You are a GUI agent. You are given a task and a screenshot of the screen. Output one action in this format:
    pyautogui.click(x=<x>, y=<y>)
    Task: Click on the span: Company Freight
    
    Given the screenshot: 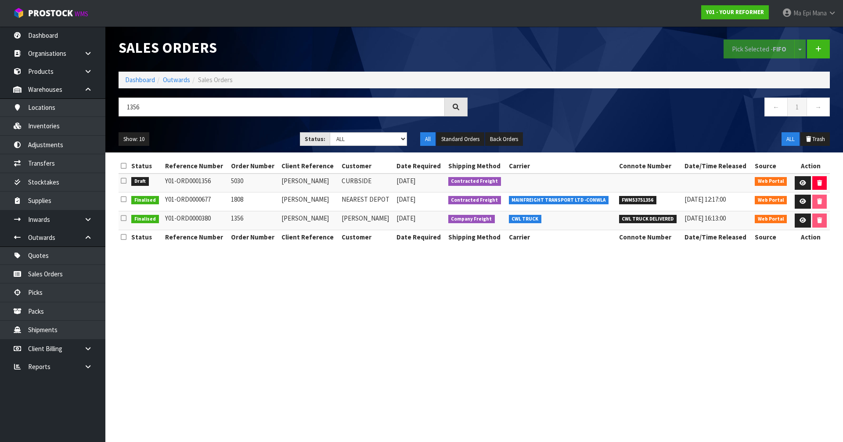 What is the action you would take?
    pyautogui.click(x=472, y=219)
    